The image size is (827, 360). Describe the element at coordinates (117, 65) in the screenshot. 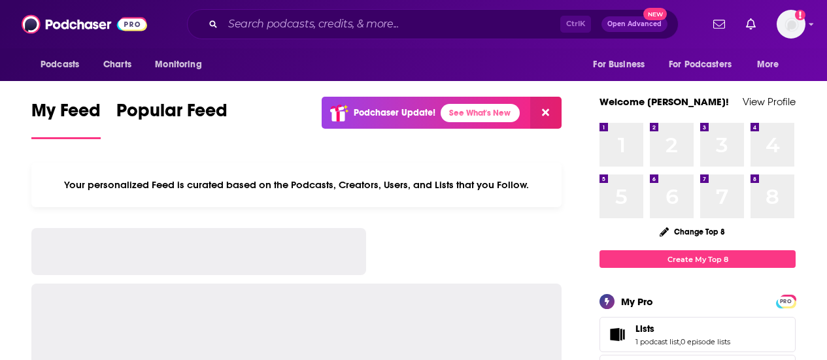

I see `a: Charts` at that location.